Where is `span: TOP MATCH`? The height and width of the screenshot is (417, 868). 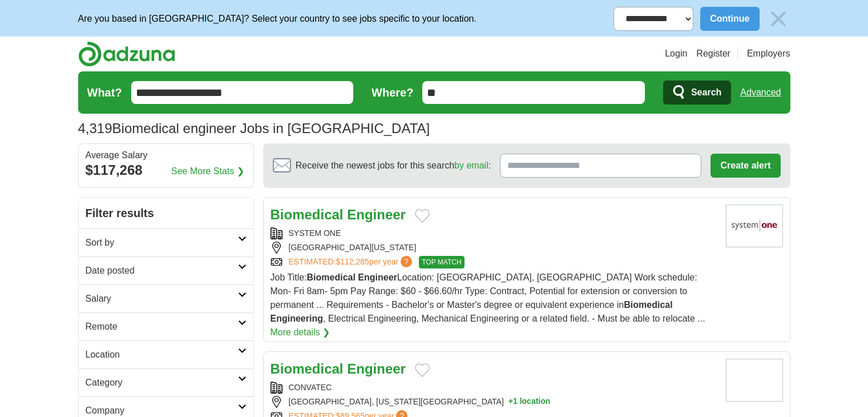 span: TOP MATCH is located at coordinates (441, 262).